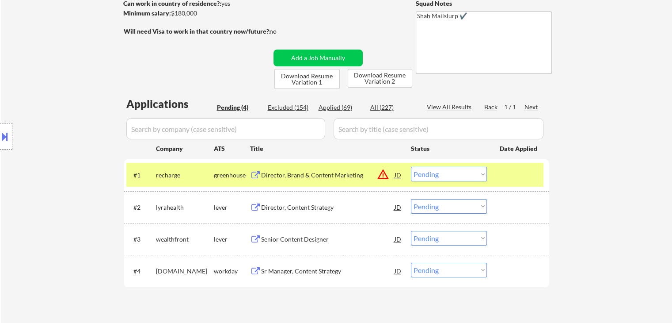 The image size is (672, 323). Describe the element at coordinates (328, 207) in the screenshot. I see `div: Director, Content Strategy` at that location.